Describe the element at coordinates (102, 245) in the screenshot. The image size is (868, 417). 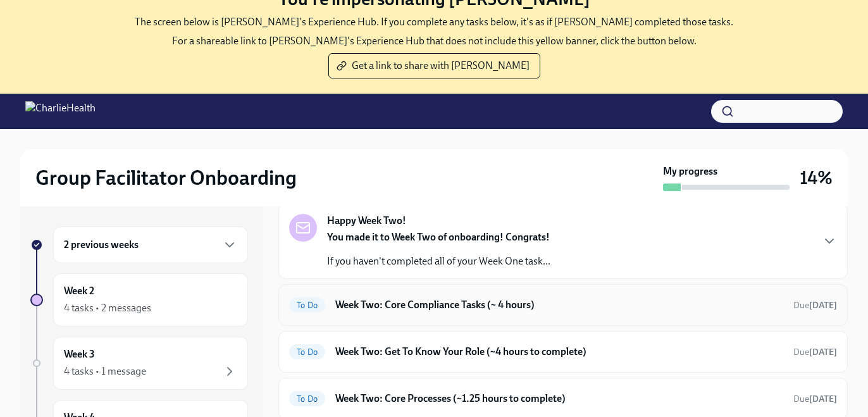
I see `h6: 2 previous weeks` at that location.